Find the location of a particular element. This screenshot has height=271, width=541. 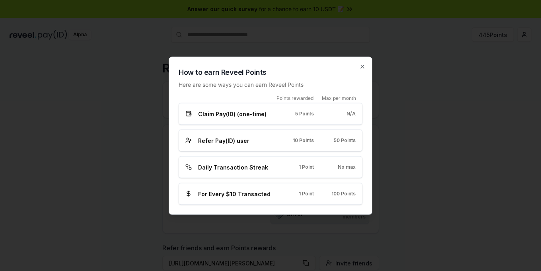

span: Max per month is located at coordinates (339, 98).